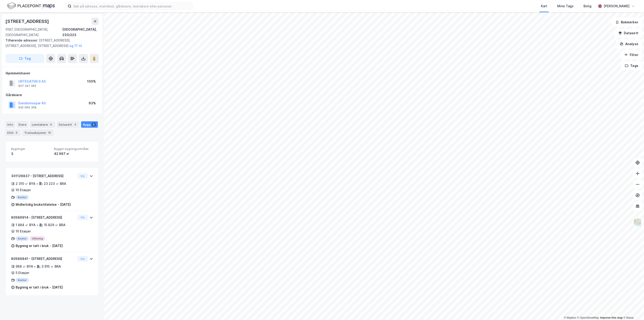 The image size is (644, 320). What do you see at coordinates (13, 133) in the screenshot?
I see `div: ESG` at bounding box center [13, 133].